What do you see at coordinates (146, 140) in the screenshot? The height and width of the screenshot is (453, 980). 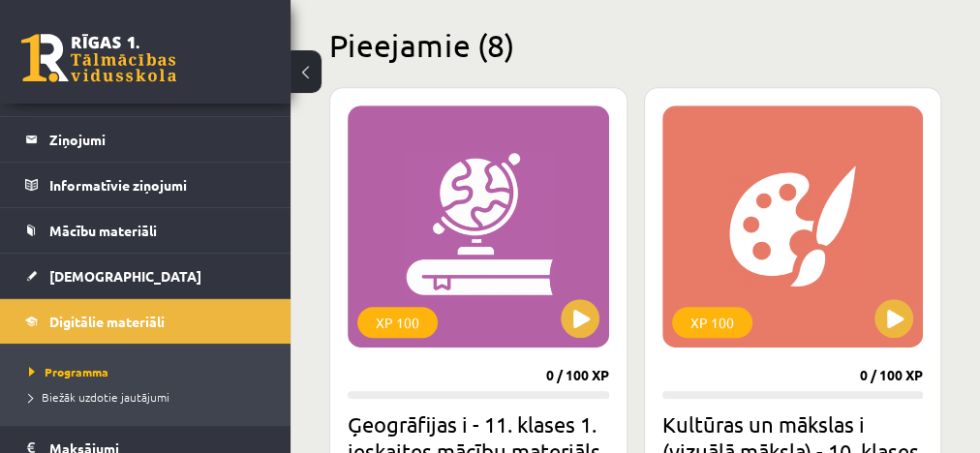 I see `a: Ziņojumi` at bounding box center [146, 140].